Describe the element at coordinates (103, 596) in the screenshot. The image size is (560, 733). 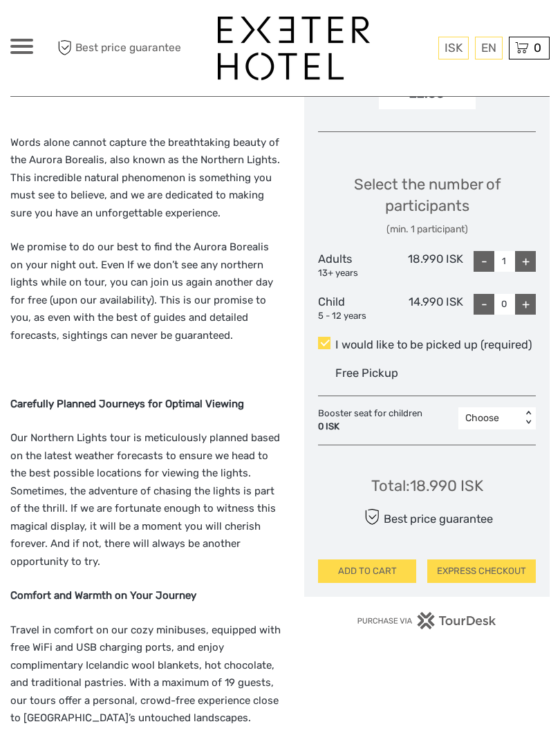
I see `strong: Comfort and Warmth on Your Journey` at that location.